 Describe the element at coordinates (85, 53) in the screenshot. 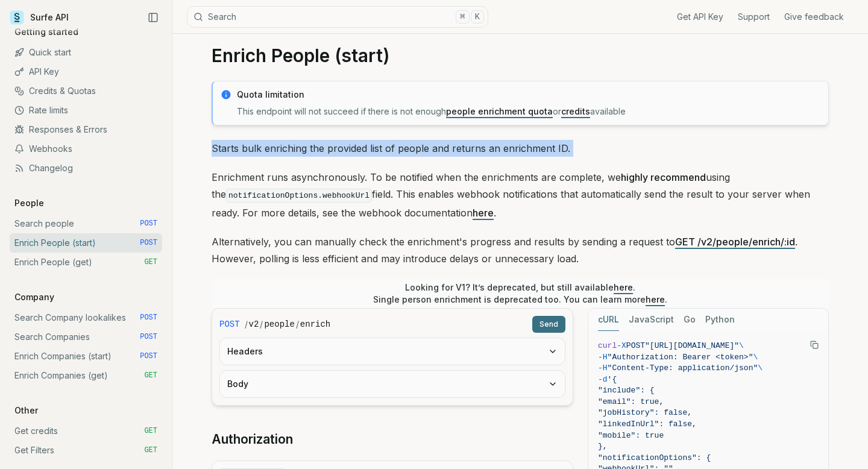

I see `a: Quick start` at that location.